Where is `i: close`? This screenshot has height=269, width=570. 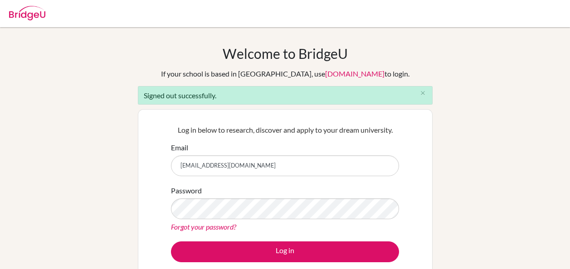 i: close is located at coordinates (422, 93).